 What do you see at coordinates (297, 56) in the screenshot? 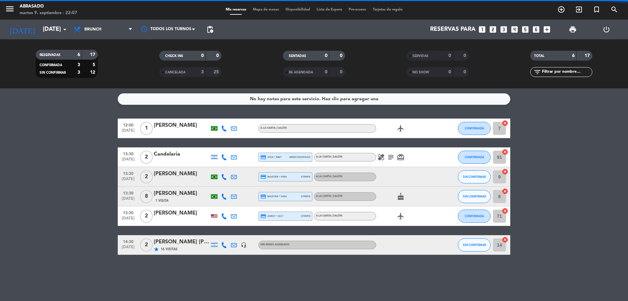
I see `span: SENTADAS` at bounding box center [297, 56].